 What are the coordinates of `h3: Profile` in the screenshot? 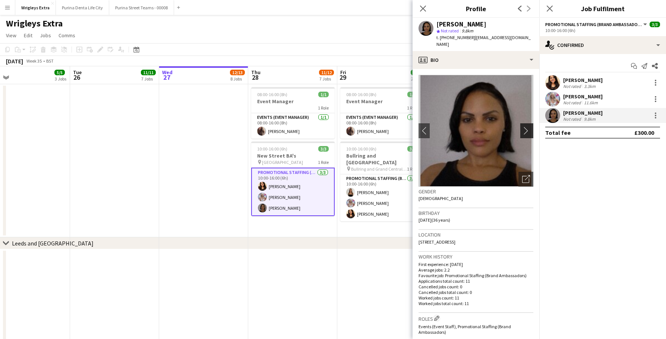 It's located at (476, 9).